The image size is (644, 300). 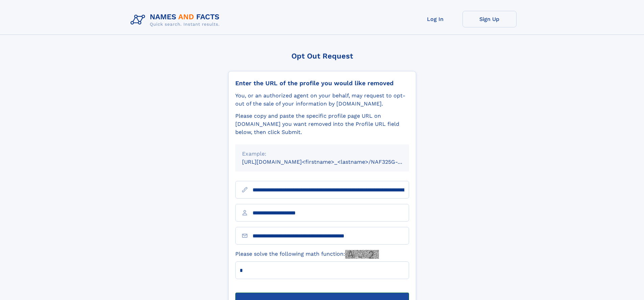 I want to click on img: Logo Names and Facts, so click(x=177, y=20).